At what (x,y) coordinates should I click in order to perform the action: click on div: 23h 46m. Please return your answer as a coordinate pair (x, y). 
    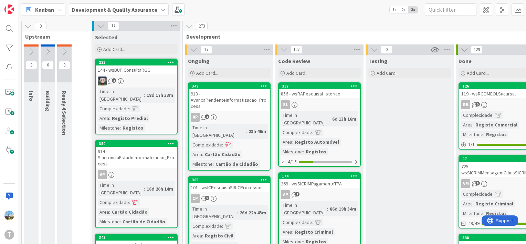
    Looking at the image, I should click on (257, 131).